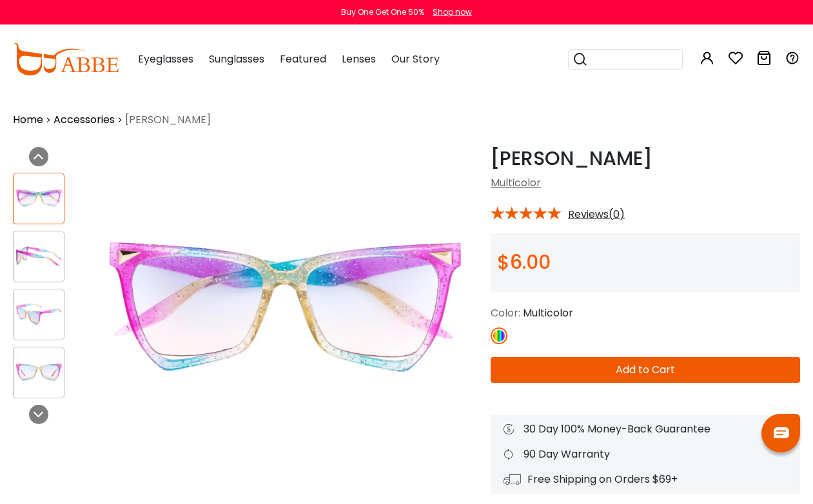 This screenshot has width=813, height=504. Describe the element at coordinates (782, 432) in the screenshot. I see `img: chat` at that location.